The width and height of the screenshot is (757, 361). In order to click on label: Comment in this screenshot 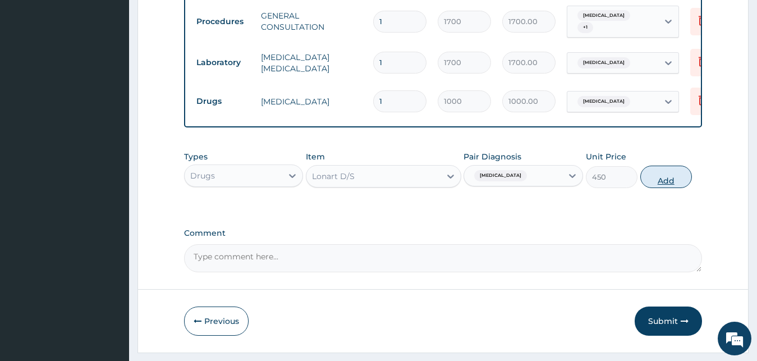, I will do `click(443, 233)`.